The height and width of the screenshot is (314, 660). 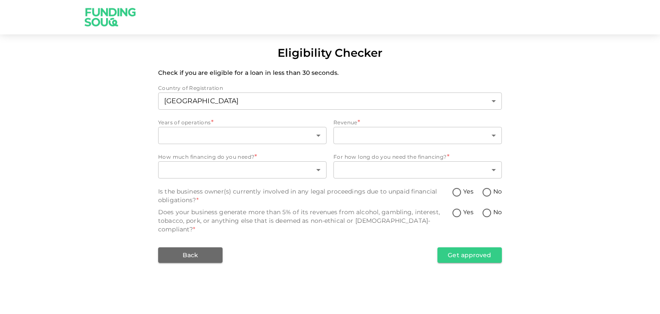 I want to click on span: How much financing do you need?, so click(x=206, y=156).